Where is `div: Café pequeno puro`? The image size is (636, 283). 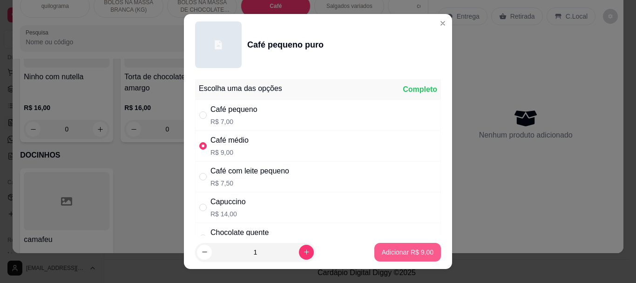
div: Café pequeno puro is located at coordinates (286, 45).